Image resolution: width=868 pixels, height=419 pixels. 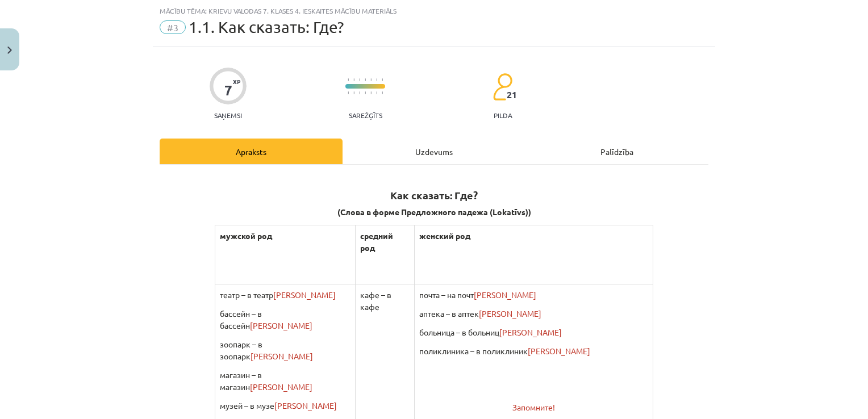 What do you see at coordinates (285, 350) in the screenshot?
I see `p: зоопарк – в зоопарк` at bounding box center [285, 350].